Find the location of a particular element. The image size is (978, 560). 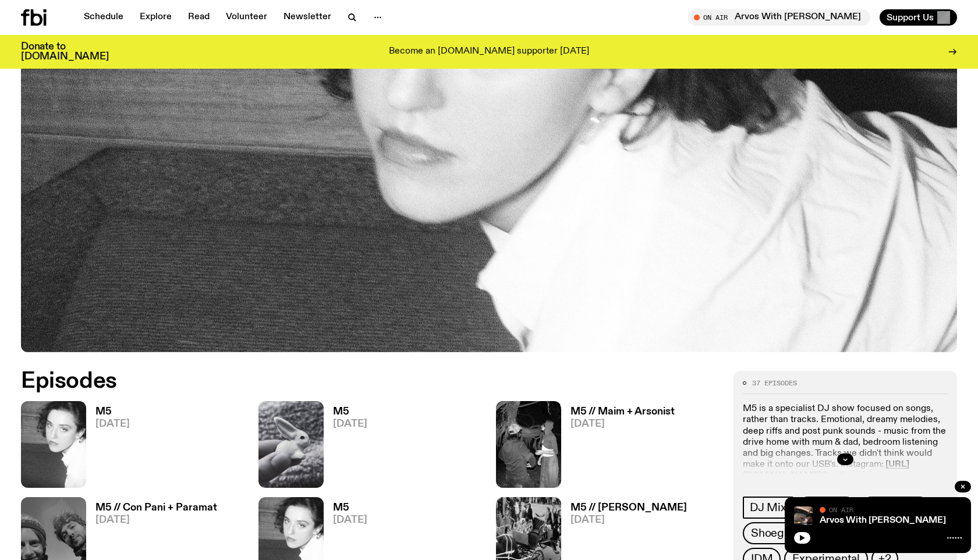

h3: M5 // Maim + Arsonist is located at coordinates (622, 412).